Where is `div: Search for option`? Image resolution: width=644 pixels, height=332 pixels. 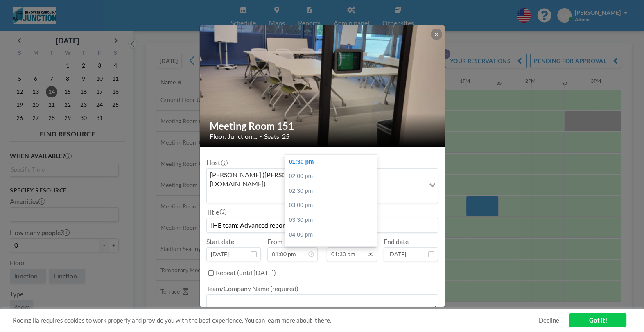
div: Search for option is located at coordinates (322, 185).